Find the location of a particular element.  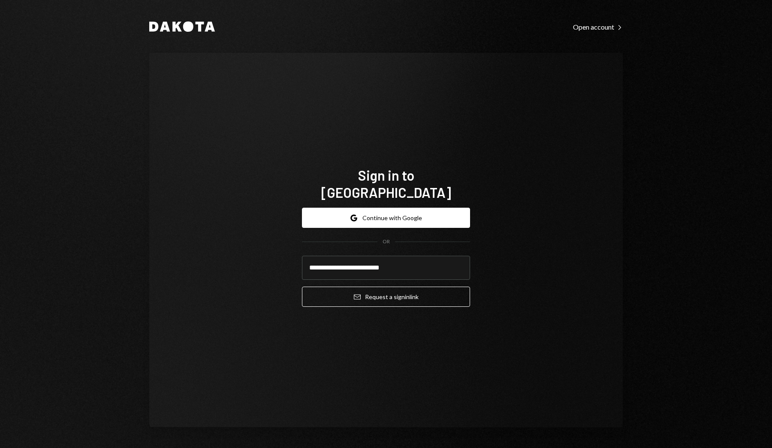

a: Open account is located at coordinates (598, 27).